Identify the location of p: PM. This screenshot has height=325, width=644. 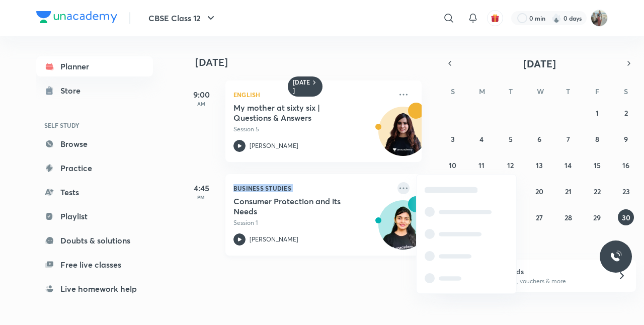
(202, 197).